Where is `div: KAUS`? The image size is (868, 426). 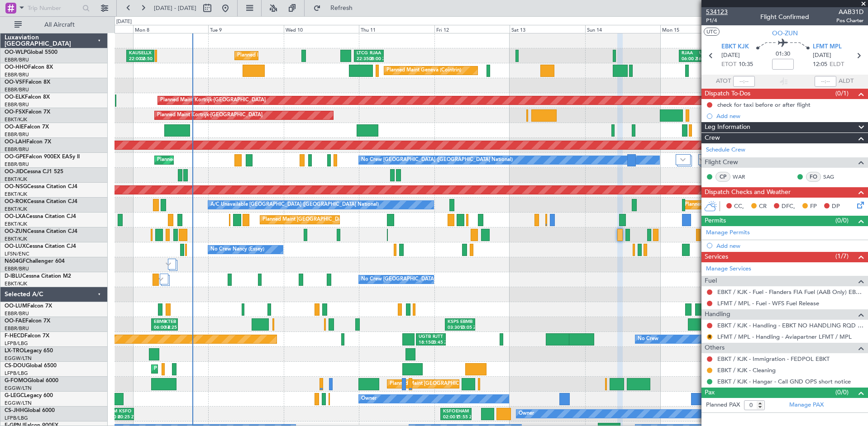
div: KAUS is located at coordinates (134, 54).